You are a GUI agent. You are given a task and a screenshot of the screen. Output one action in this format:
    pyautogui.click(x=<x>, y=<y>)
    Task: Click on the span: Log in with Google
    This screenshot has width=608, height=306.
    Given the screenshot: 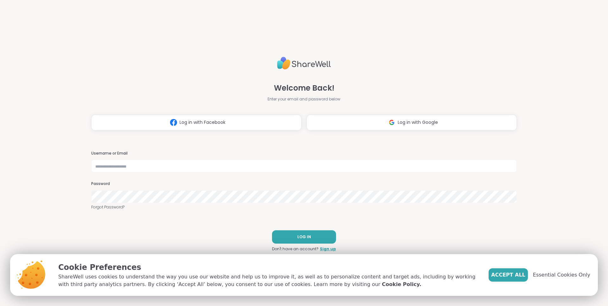 What is the action you would take?
    pyautogui.click(x=418, y=122)
    